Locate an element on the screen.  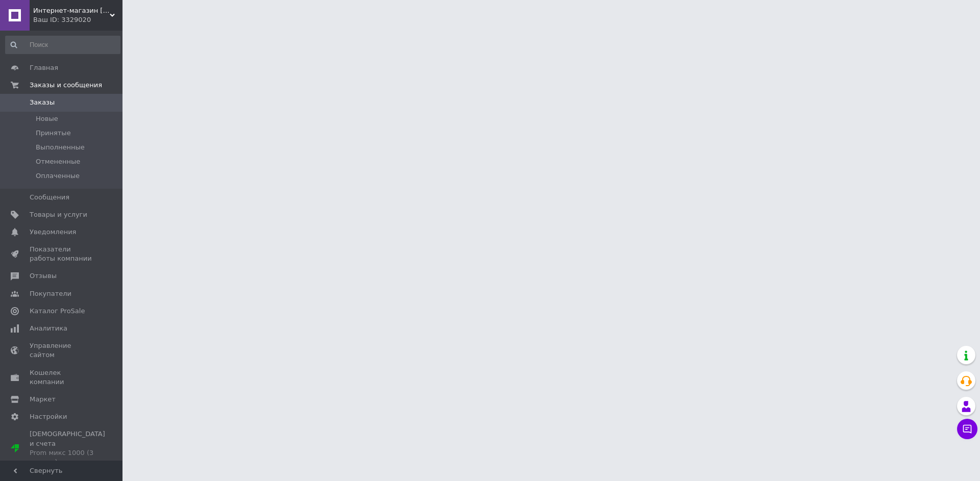
div: Prom микс 1000 (3 месяца) is located at coordinates (67, 458).